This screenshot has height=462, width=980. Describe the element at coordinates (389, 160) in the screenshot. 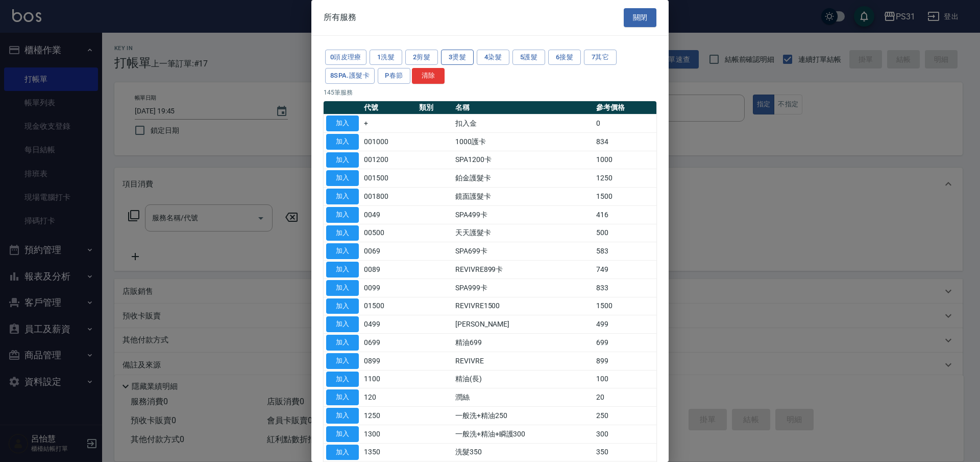

I see `td: 001200` at that location.